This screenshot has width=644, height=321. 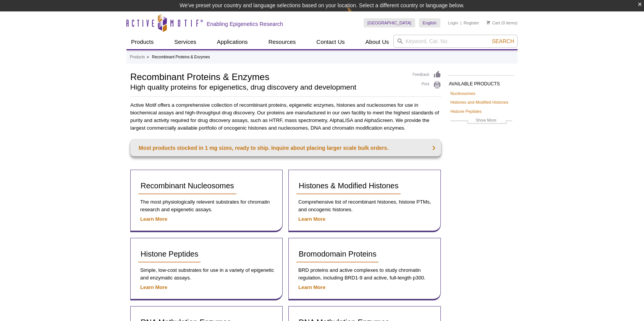 What do you see at coordinates (282, 42) in the screenshot?
I see `a: Resources` at bounding box center [282, 42].